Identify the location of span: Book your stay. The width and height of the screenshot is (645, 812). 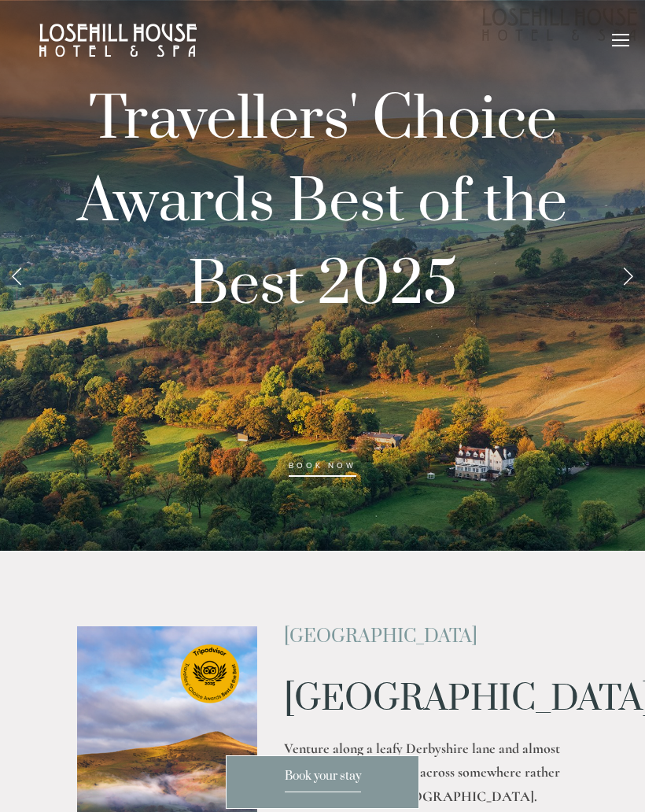
(323, 781).